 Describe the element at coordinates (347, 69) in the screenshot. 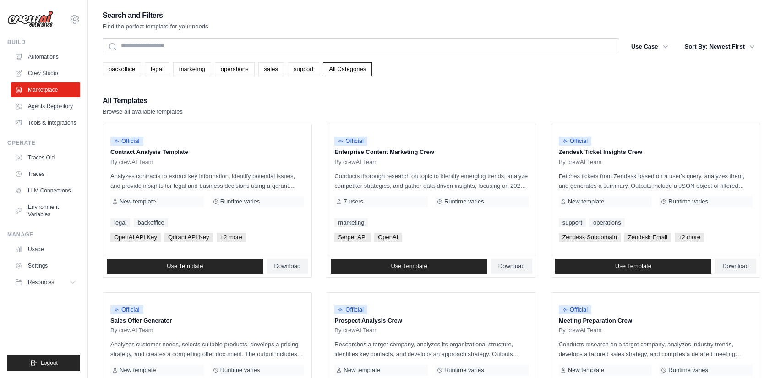

I see `a: All Categories` at that location.